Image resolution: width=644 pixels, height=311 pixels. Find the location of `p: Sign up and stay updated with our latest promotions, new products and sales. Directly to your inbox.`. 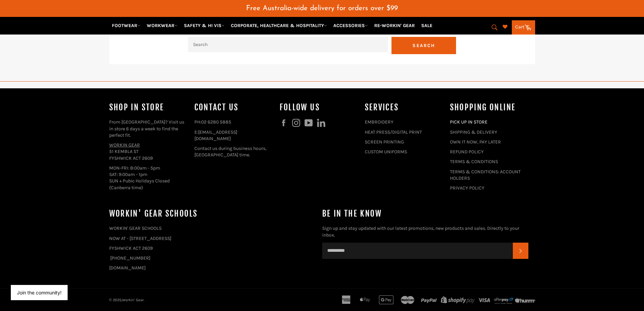

p: Sign up and stay updated with our latest promotions, new products and sales. Directly to your inbox. is located at coordinates (425, 231).